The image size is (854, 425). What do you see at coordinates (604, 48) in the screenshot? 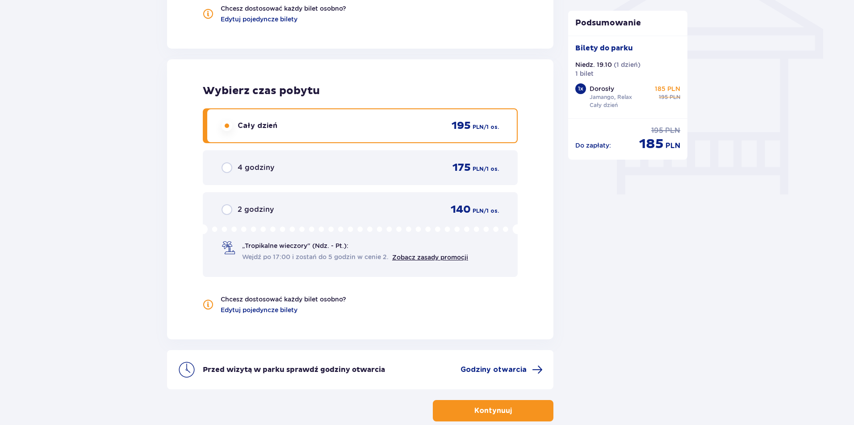
I see `p: Bilety do parku` at bounding box center [604, 48].